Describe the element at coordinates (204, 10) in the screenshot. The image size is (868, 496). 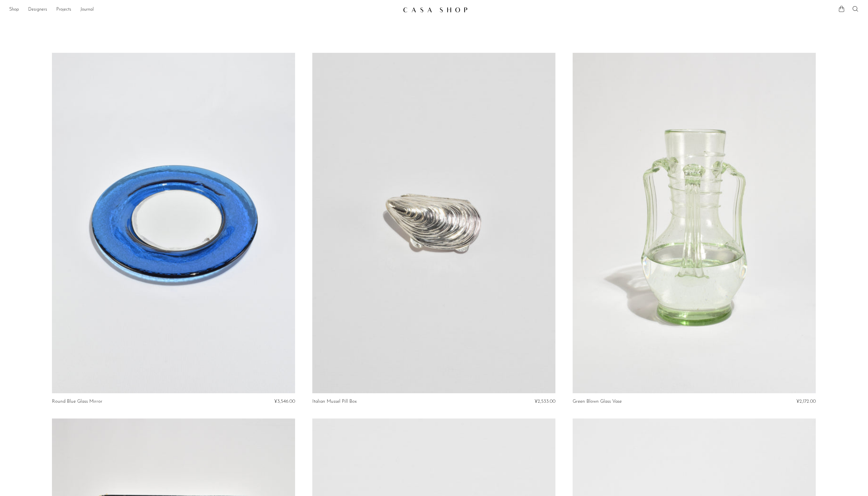
I see `ul: NEW HEADER MENU` at that location.